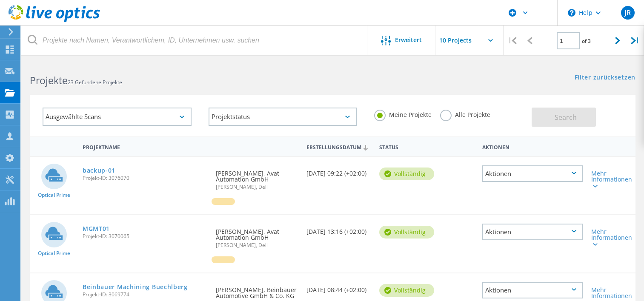 The height and width of the screenshot is (301, 644). Describe the element at coordinates (117, 116) in the screenshot. I see `div: Ausgewählte Scans` at that location.